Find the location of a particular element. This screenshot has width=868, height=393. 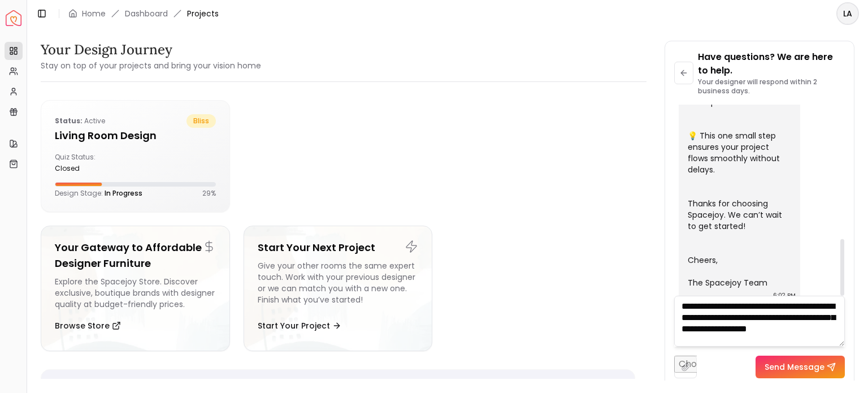

button: Start Your Project is located at coordinates (300, 326).